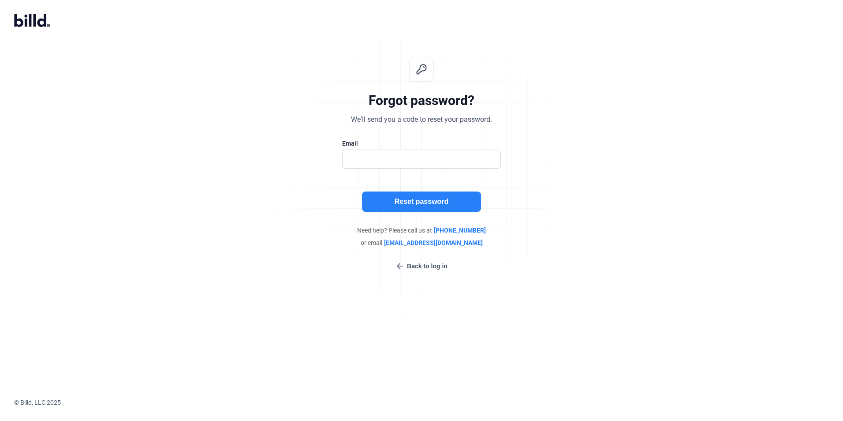 This screenshot has width=843, height=421. I want to click on div: We'll send you a code to reset your password., so click(422, 120).